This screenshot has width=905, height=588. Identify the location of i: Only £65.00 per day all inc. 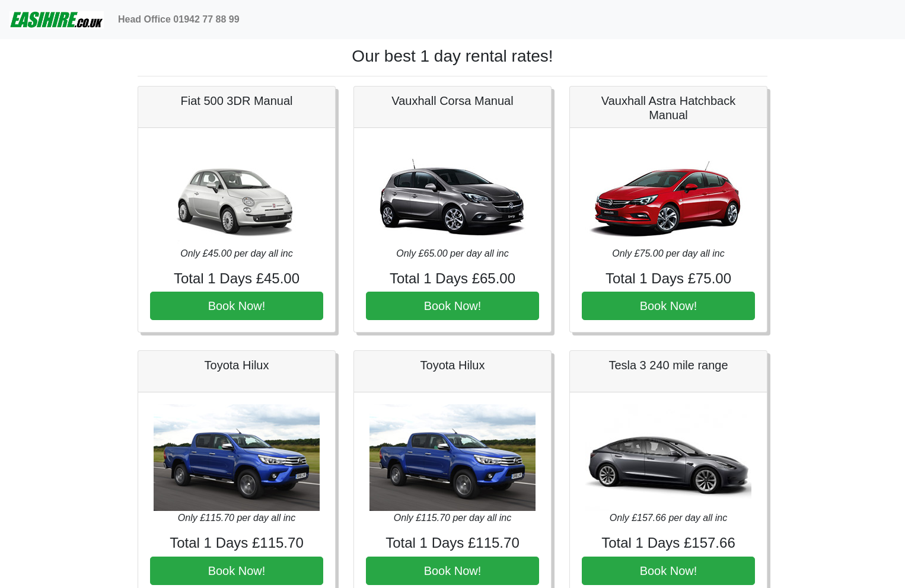
(452, 253).